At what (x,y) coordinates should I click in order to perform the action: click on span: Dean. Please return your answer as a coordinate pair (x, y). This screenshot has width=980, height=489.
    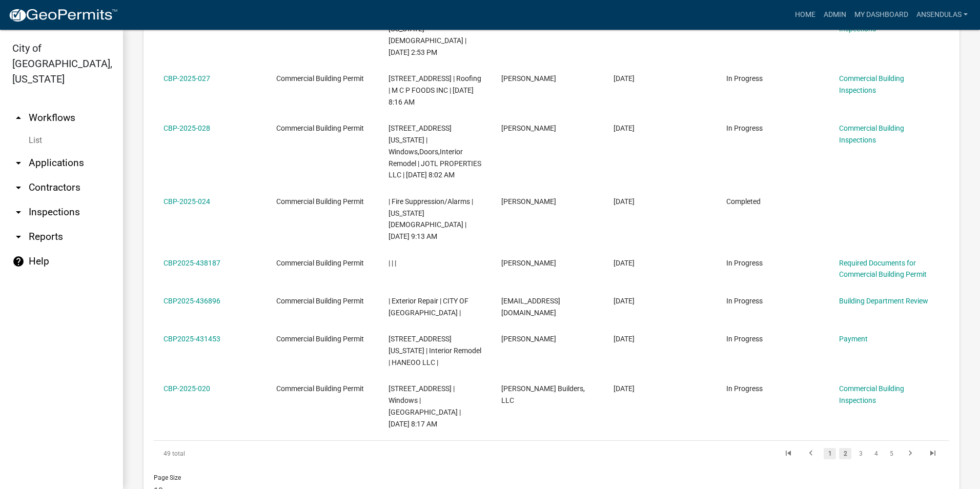
    Looking at the image, I should click on (529, 79).